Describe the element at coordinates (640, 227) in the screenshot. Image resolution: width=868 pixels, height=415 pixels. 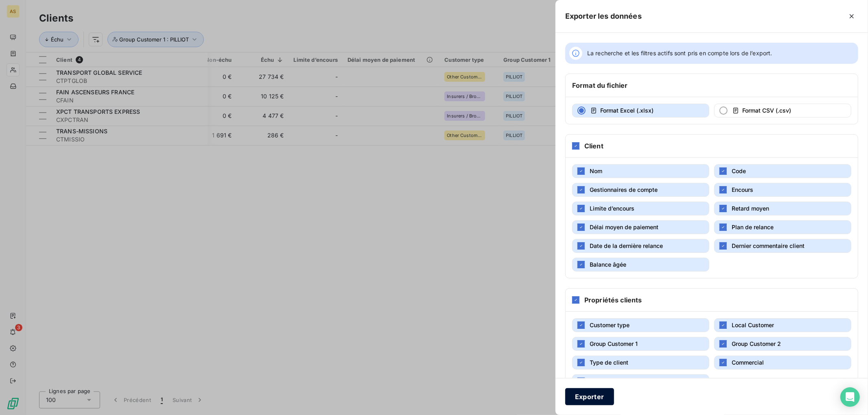
I see `button: Délai moyen de paiement` at that location.